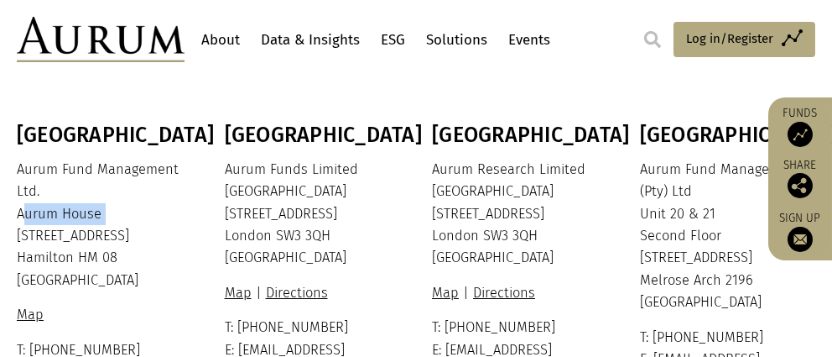 The width and height of the screenshot is (832, 357). What do you see at coordinates (221, 39) in the screenshot?
I see `a: About` at bounding box center [221, 39].